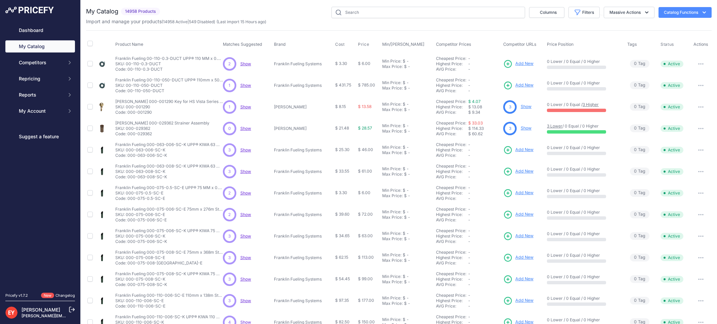 Image resolution: width=717 pixels, height=324 pixels. I want to click on span: Cost, so click(340, 44).